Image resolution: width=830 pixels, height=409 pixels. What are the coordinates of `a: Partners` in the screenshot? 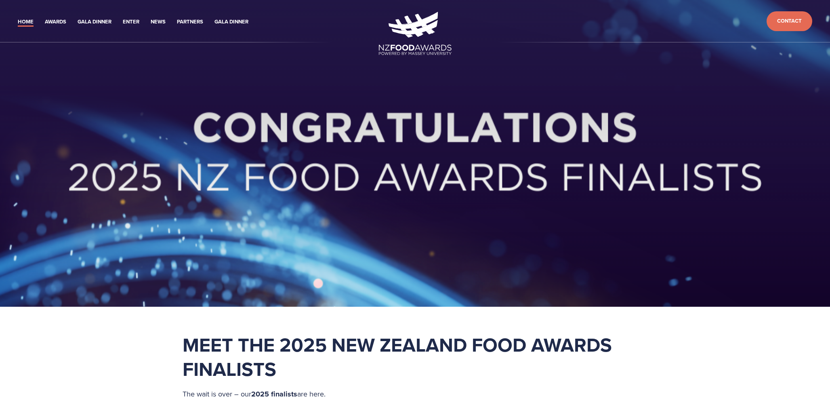 It's located at (190, 22).